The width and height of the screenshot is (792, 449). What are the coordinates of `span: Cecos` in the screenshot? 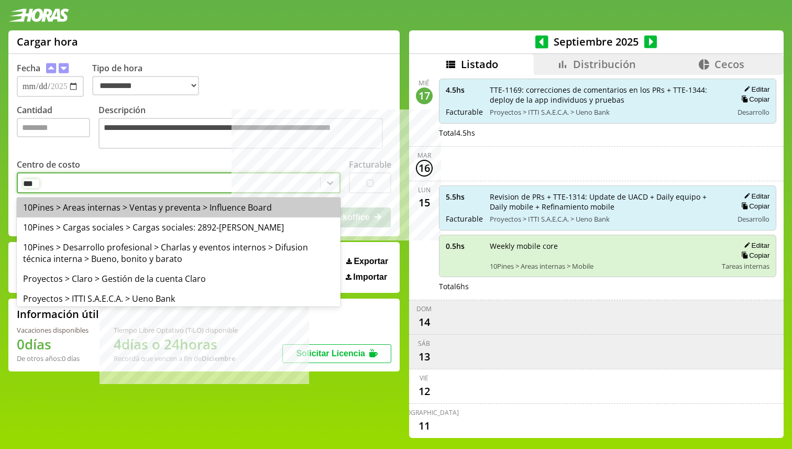 It's located at (729, 64).